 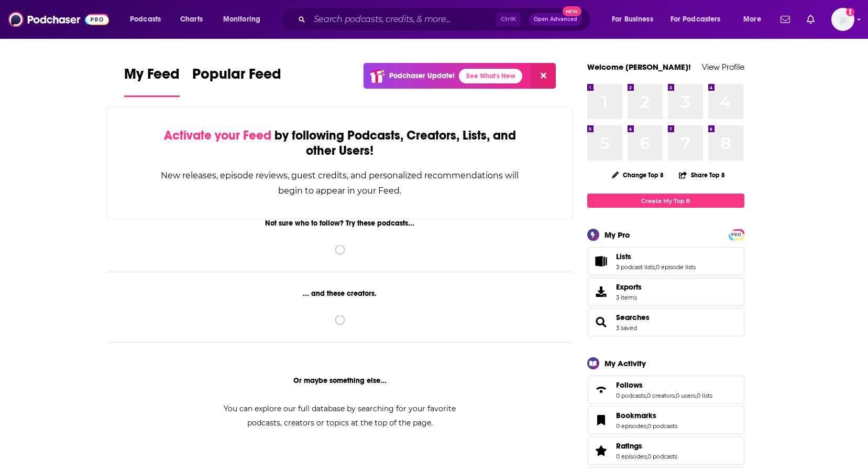 What do you see at coordinates (508, 19) in the screenshot?
I see `span: Ctrl K` at bounding box center [508, 19].